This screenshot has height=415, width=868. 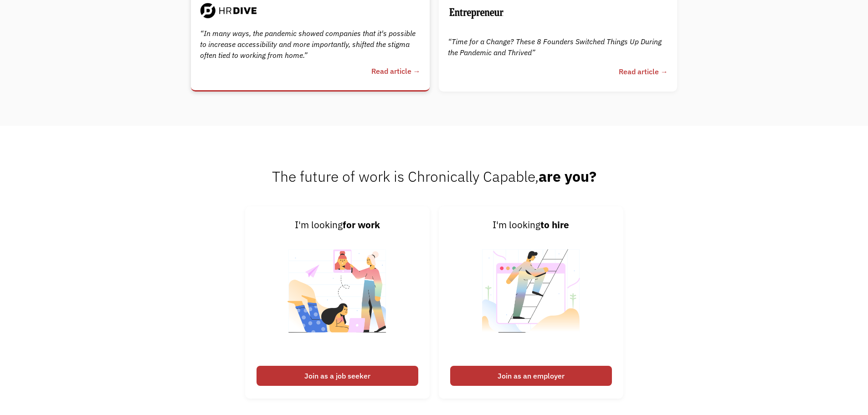 What do you see at coordinates (337, 297) in the screenshot?
I see `img: Illustrated image of people looking for work` at bounding box center [337, 297].